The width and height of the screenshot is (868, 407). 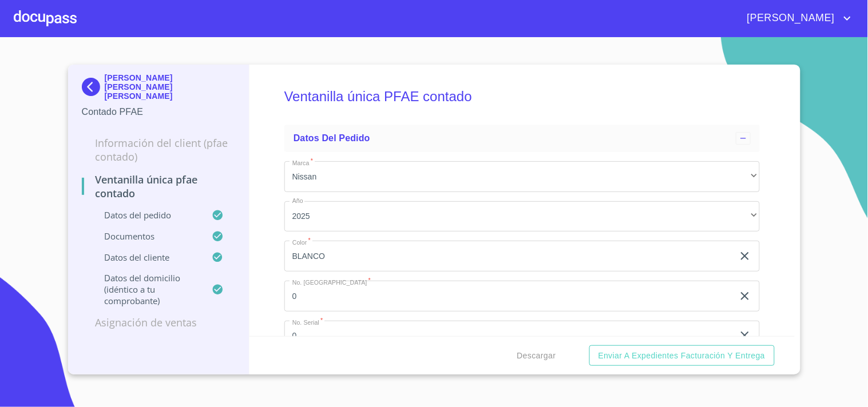 I want to click on img: Docupass spot blue, so click(x=93, y=87).